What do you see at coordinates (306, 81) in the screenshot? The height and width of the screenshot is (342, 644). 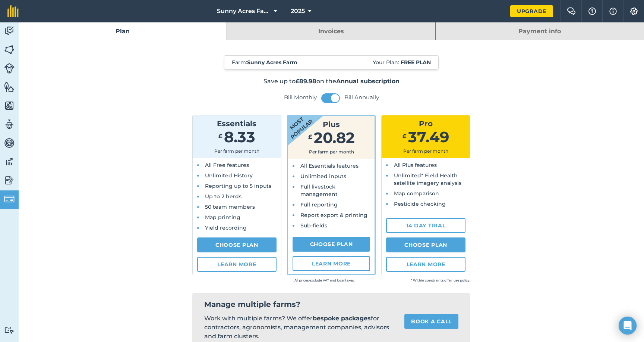 I see `strong: £89.98` at bounding box center [306, 81].